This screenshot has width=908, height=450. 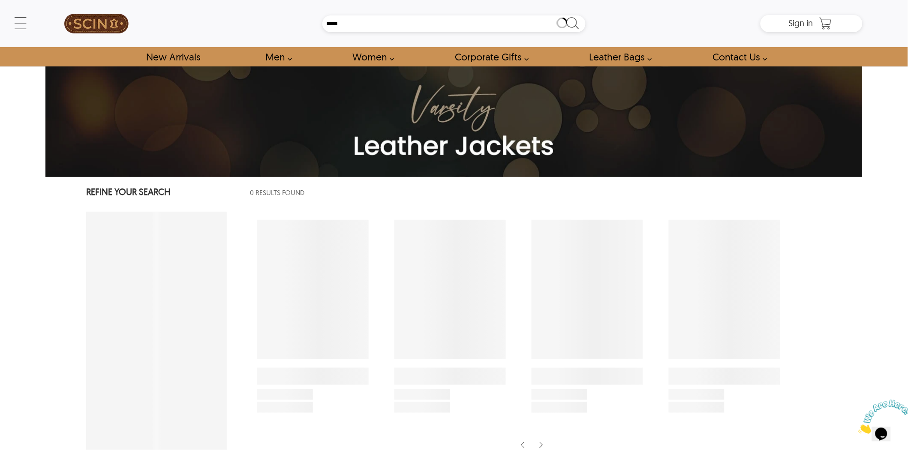 I want to click on a: contact-us, so click(x=737, y=57).